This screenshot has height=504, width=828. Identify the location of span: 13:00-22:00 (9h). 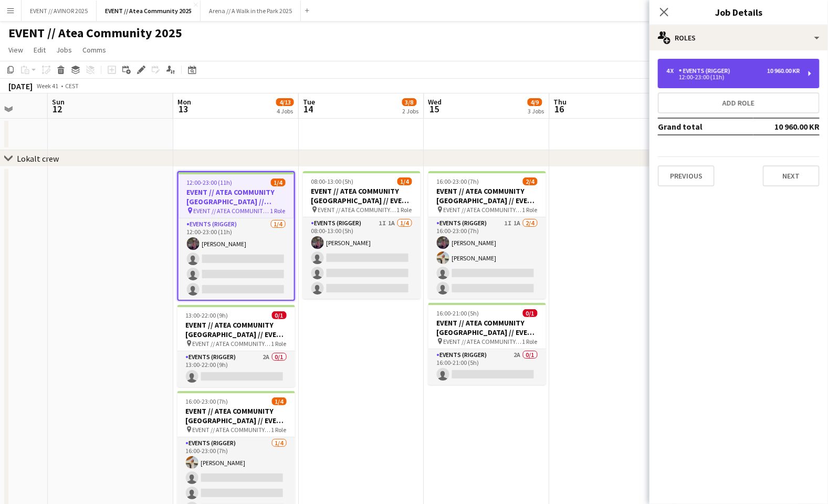
(207, 315).